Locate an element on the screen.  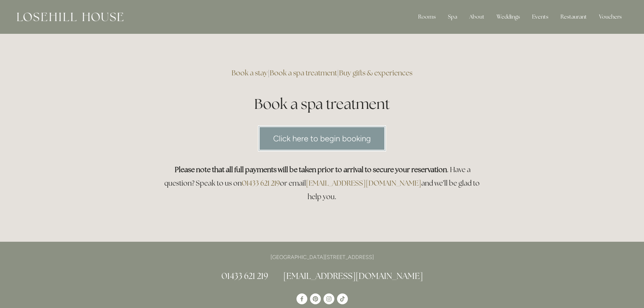
a: Click here to begin booking is located at coordinates (322, 138).